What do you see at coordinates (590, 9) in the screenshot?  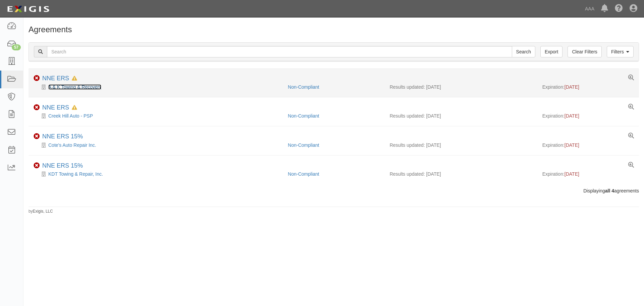 I see `a: AAA` at bounding box center [590, 9].